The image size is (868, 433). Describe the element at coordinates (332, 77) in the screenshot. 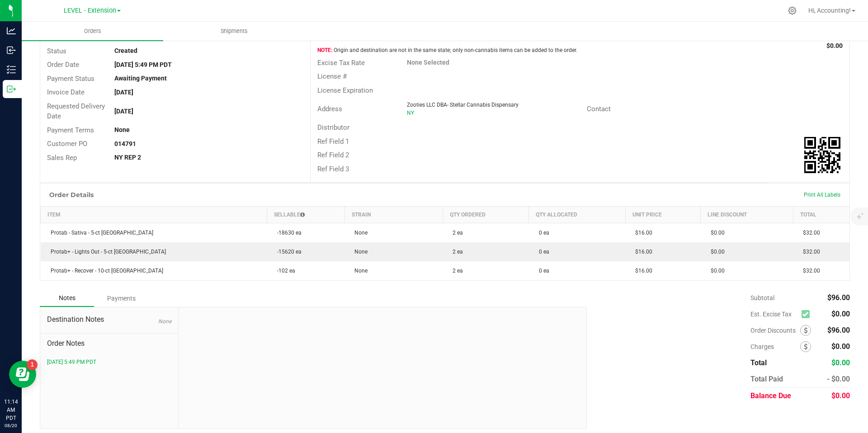

I see `span: License #` at that location.